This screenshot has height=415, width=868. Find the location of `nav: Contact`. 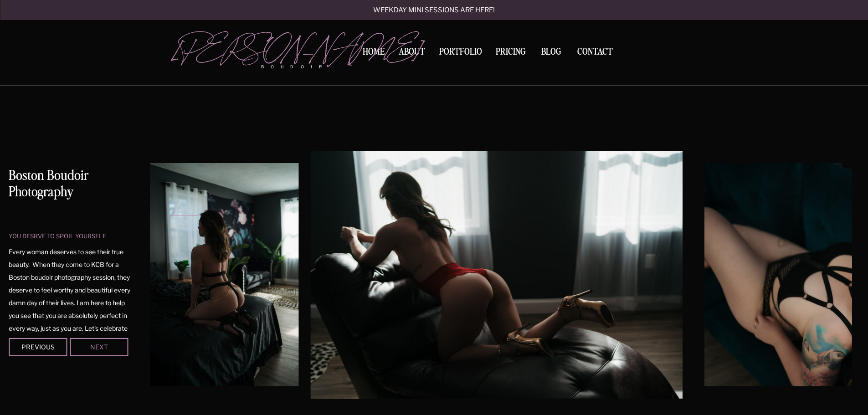

nav: Contact is located at coordinates (595, 52).